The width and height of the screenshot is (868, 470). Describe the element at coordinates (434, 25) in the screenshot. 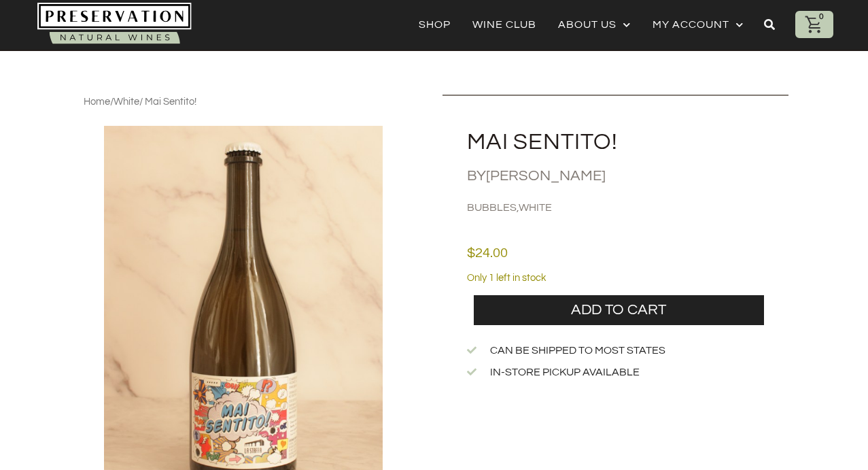

I see `a: Shop` at that location.